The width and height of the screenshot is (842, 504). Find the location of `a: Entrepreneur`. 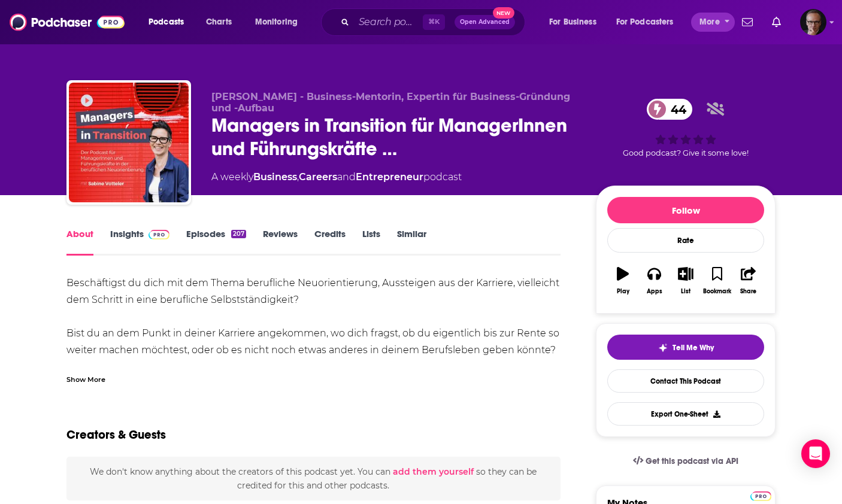

a: Entrepreneur is located at coordinates (389, 177).